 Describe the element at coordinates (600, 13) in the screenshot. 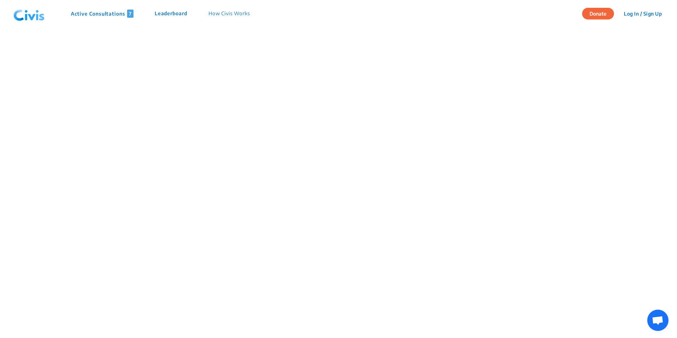

I see `a: Donate` at that location.